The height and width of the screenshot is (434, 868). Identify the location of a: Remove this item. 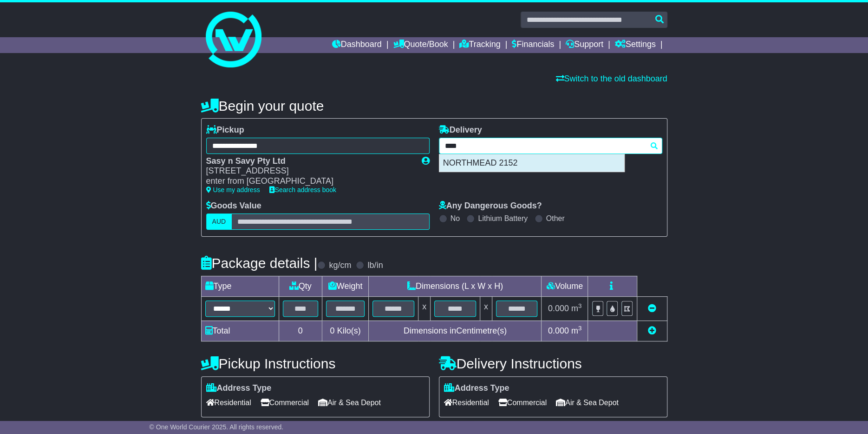
(652, 308).